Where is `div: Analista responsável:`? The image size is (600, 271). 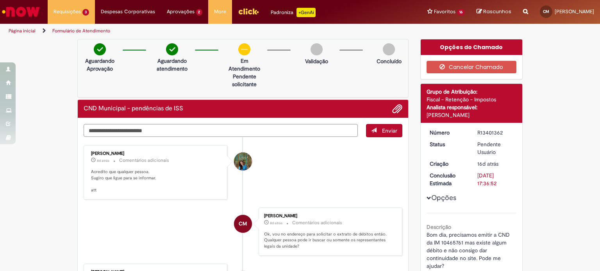 div: Analista responsável: is located at coordinates (471, 107).